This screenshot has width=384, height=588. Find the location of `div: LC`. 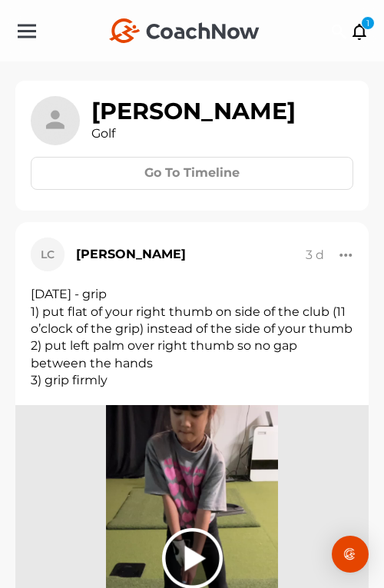

div: LC is located at coordinates (48, 254).